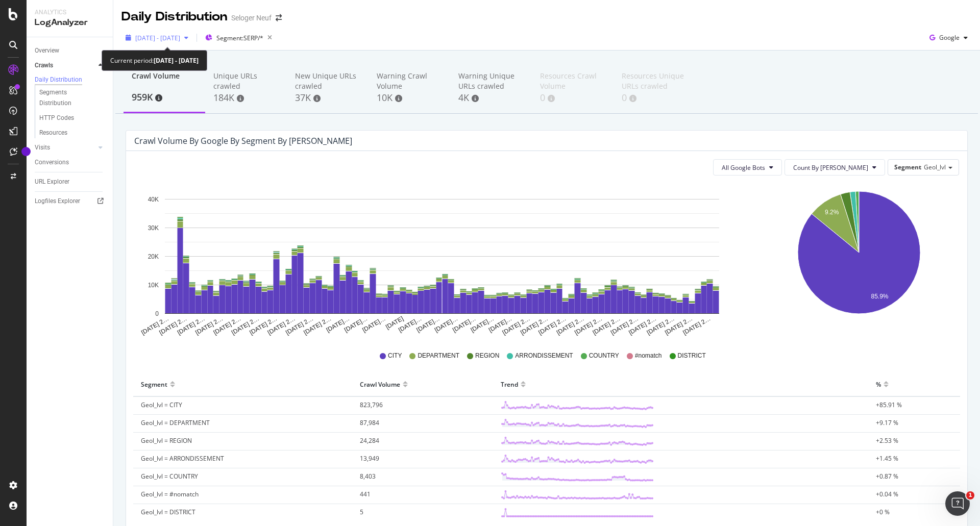 The width and height of the screenshot is (980, 526). Describe the element at coordinates (438, 356) in the screenshot. I see `span: DEPARTMENT` at that location.